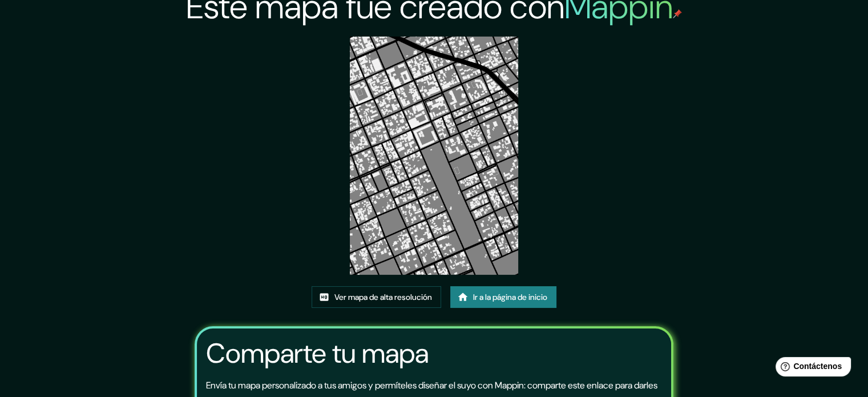 The image size is (868, 397). What do you see at coordinates (678, 14) in the screenshot?
I see `img: pin de mapeo` at bounding box center [678, 14].